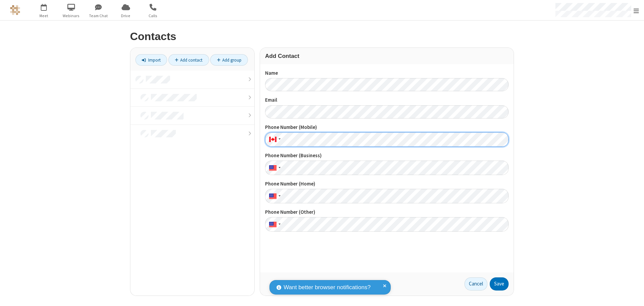 Image resolution: width=644 pixels, height=306 pixels. I want to click on span: Calls, so click(153, 16).